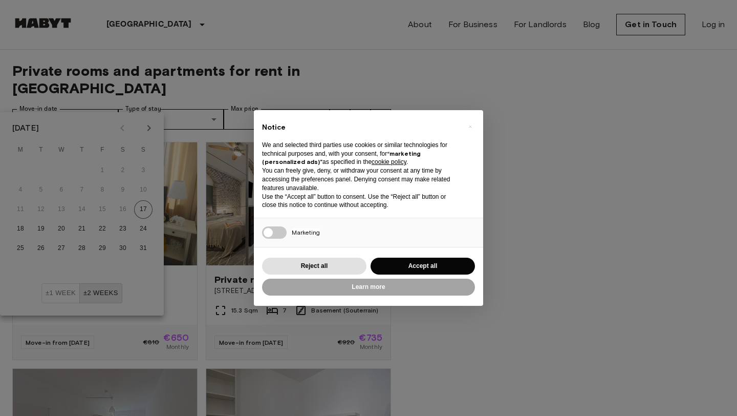  Describe the element at coordinates (389, 162) in the screenshot. I see `a: cookie policy` at that location.